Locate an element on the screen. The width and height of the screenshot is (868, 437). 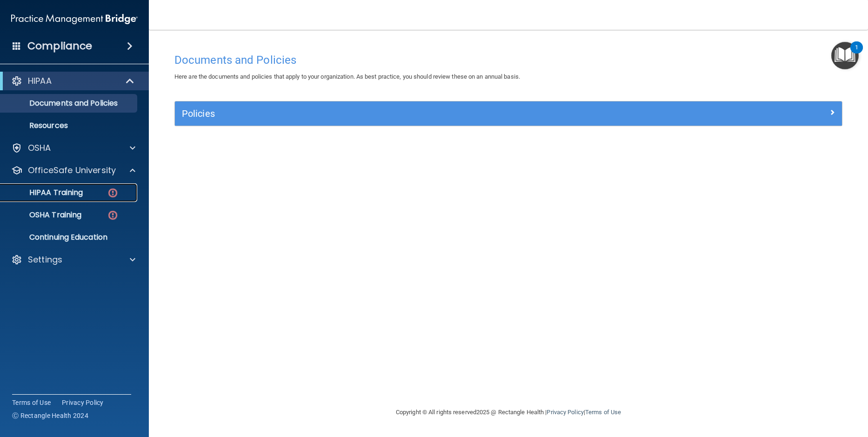
div: Copyright © All rights reserved 2025 @ Rectangle Health | | is located at coordinates (508, 412).